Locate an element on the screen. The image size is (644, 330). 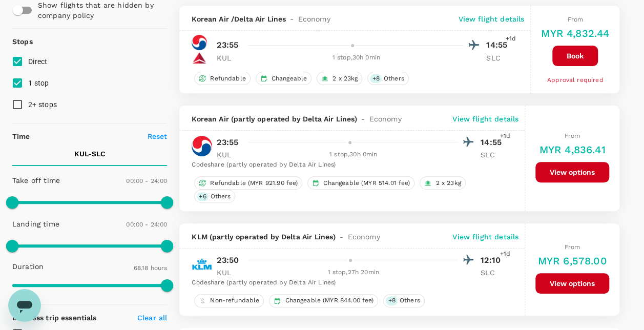
p: Take off time is located at coordinates (36, 181).